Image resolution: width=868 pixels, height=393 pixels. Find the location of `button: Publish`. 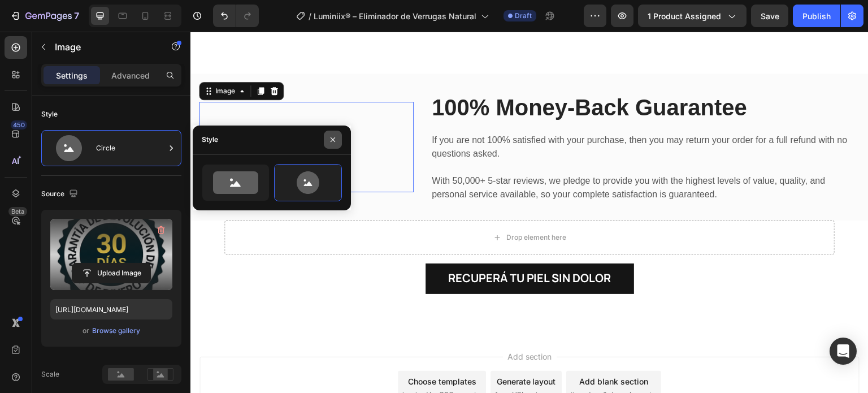

button: Publish is located at coordinates (817, 16).